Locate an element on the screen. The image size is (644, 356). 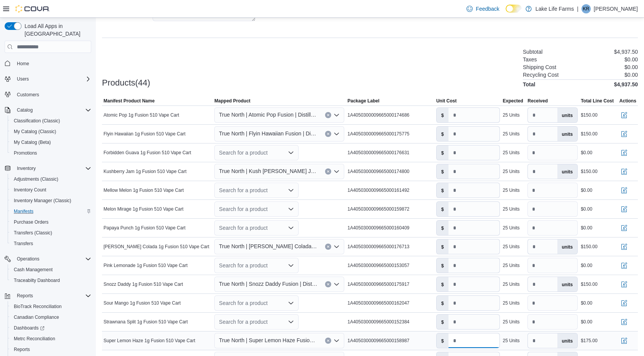
span: Mapped Product is located at coordinates (233, 101).